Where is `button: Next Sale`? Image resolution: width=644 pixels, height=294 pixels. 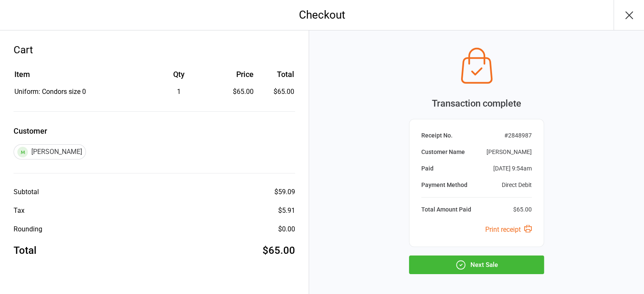 button: Next Sale is located at coordinates (476, 265).